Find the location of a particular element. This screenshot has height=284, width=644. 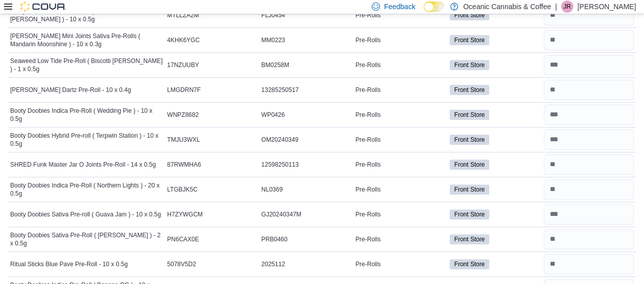

div: 12598250113 is located at coordinates (306, 165).